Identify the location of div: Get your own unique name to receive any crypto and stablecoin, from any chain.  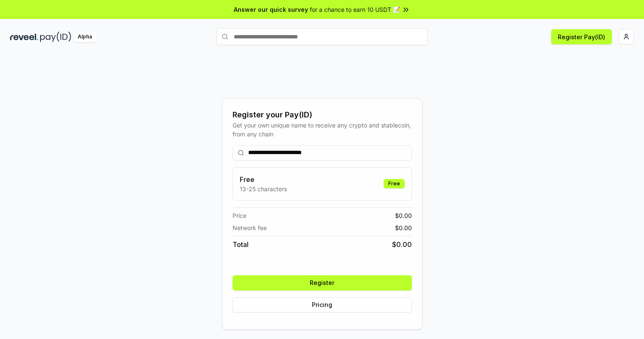
(322, 130).